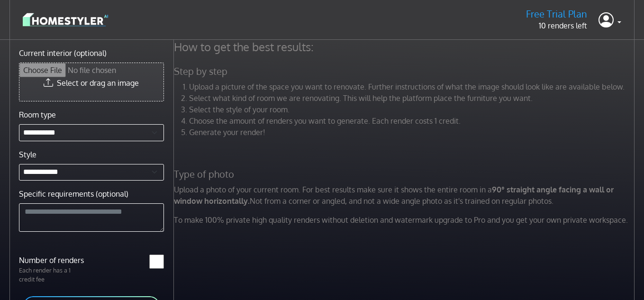 This screenshot has height=300, width=644. I want to click on label: Style, so click(28, 155).